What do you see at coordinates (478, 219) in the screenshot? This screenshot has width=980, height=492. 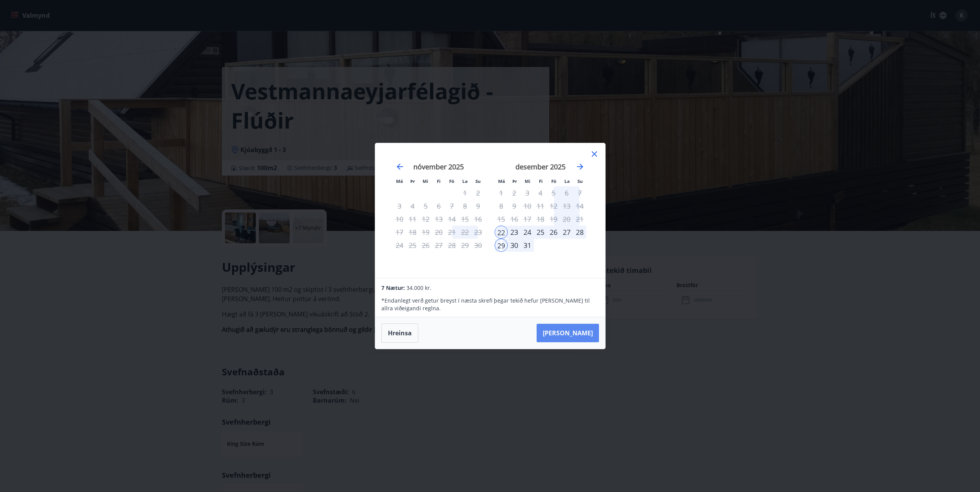 I see `td: Choose sunnudagur, 16. nóvember 2025 as your check-in date. It’s available.` at bounding box center [478, 219].